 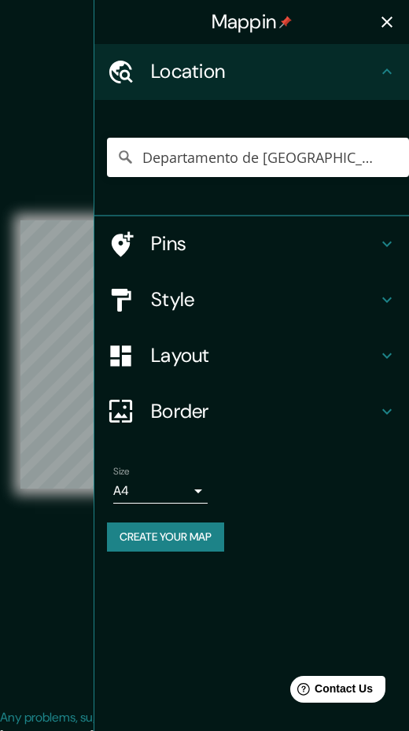 I want to click on button: Create your map, so click(x=165, y=536).